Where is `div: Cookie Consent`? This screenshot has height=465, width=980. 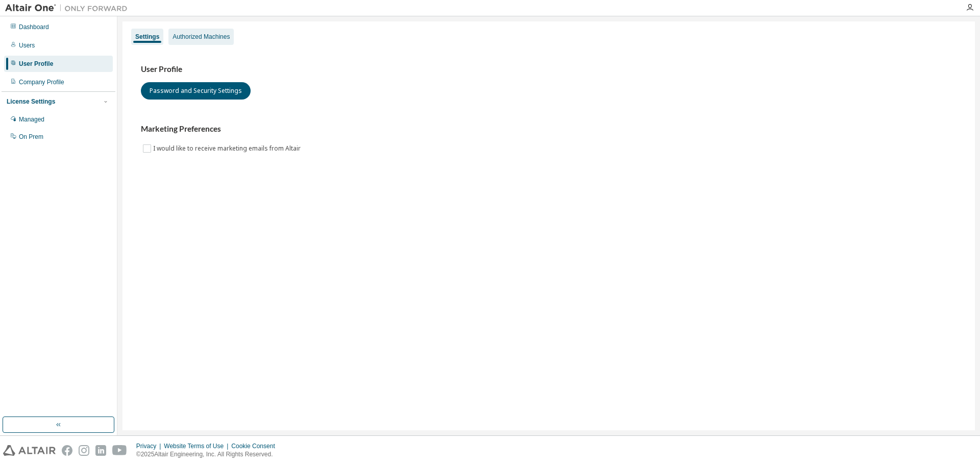
div: Cookie Consent is located at coordinates (256, 446).